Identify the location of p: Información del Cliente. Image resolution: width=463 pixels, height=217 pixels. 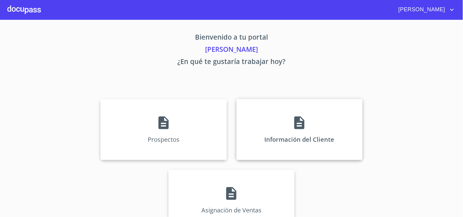
(299, 139).